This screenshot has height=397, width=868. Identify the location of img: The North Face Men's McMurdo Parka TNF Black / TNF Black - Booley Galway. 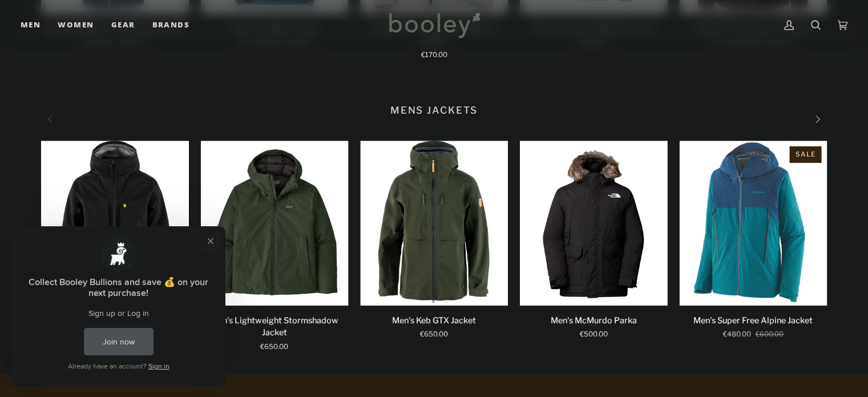
(593, 223).